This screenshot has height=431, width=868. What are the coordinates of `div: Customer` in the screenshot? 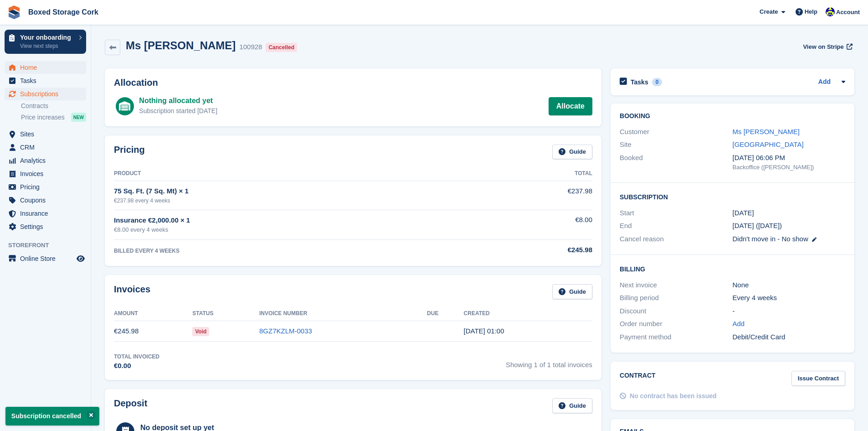 It's located at (675, 131).